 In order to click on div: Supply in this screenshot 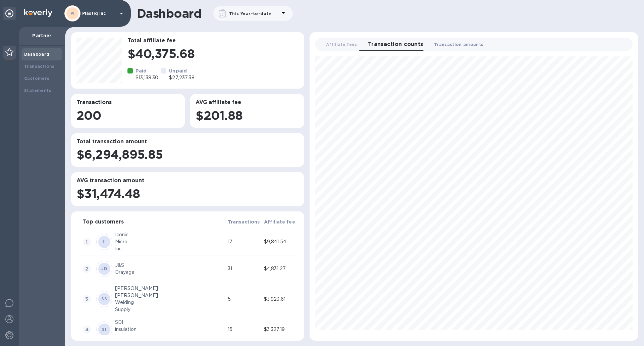, I will do `click(170, 309)`.